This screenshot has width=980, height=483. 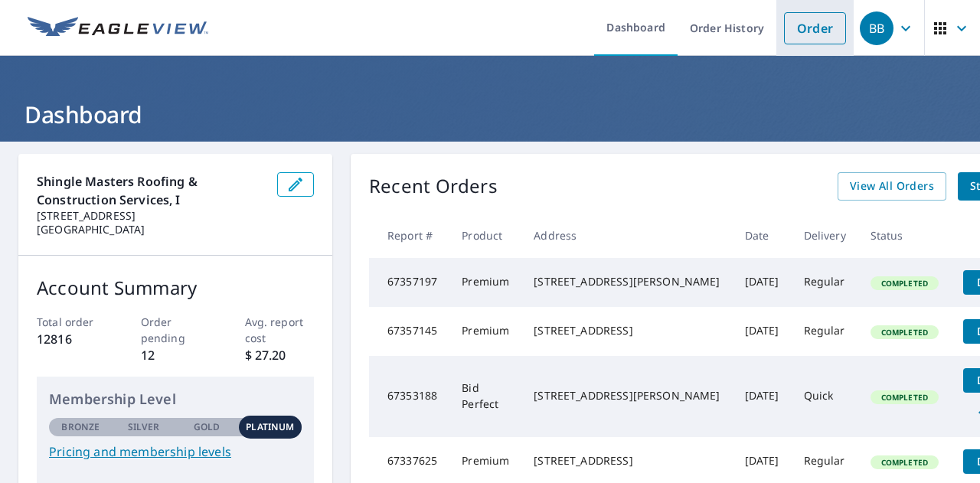 I want to click on a: Order, so click(x=814, y=28).